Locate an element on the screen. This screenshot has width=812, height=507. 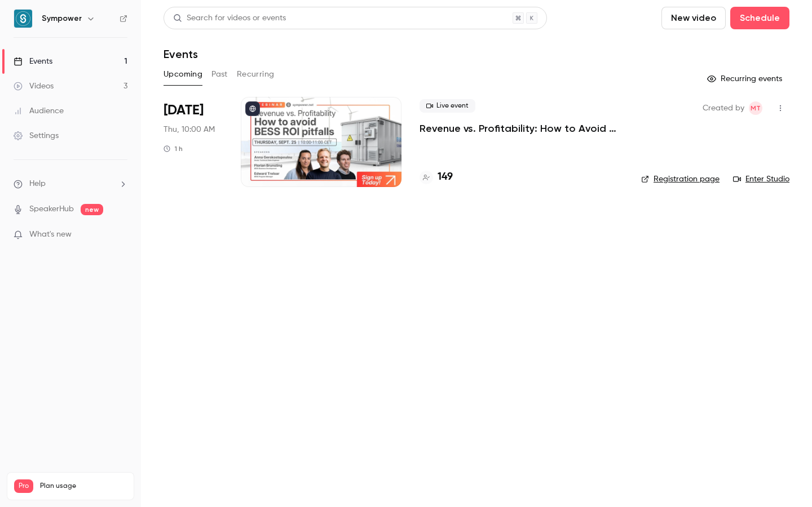
h1: Events is located at coordinates (180, 54).